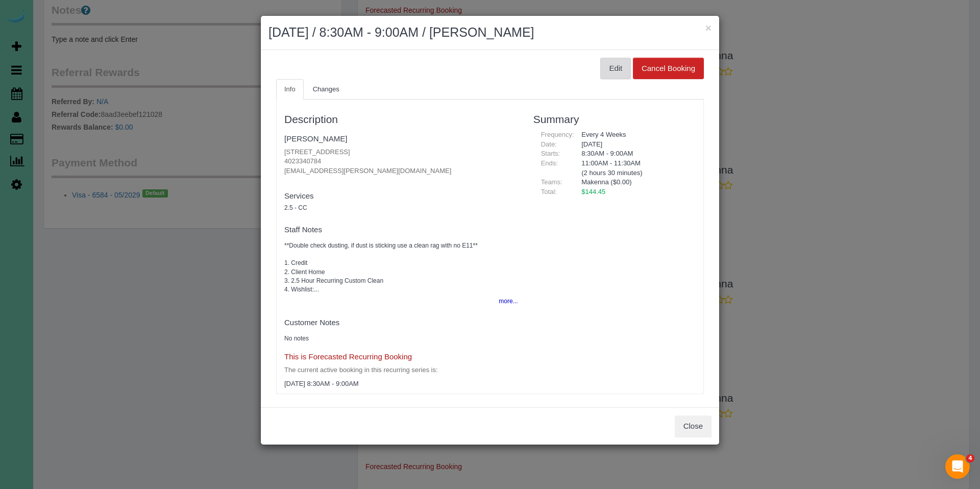 The height and width of the screenshot is (489, 980). Describe the element at coordinates (970, 458) in the screenshot. I see `span: 4` at that location.